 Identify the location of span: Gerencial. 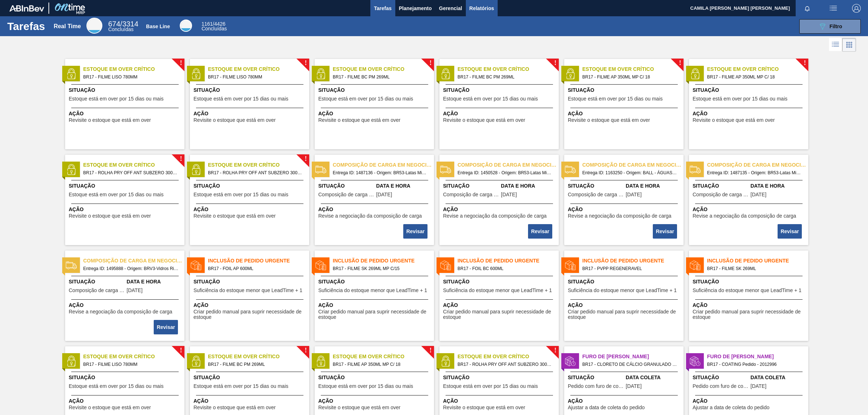
(451, 8).